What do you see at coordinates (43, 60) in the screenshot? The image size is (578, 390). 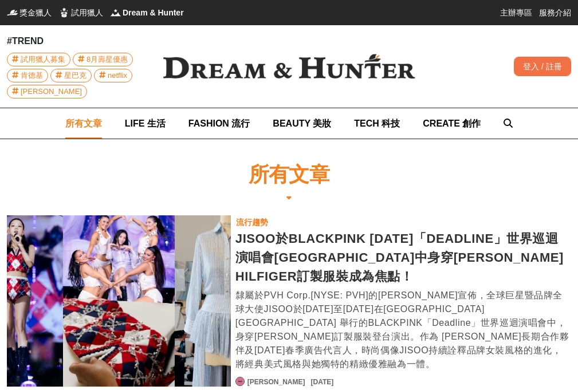 I see `span: 試用獵人募集` at bounding box center [43, 60].